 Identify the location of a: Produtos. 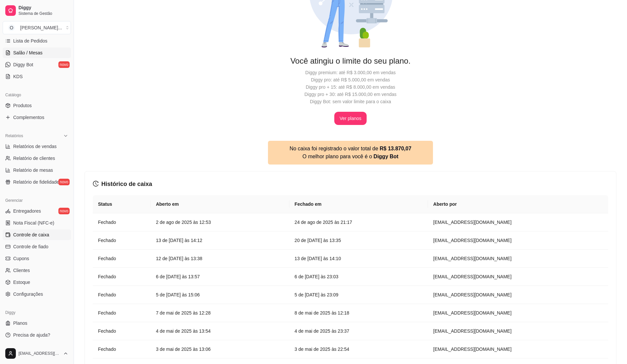
(37, 106).